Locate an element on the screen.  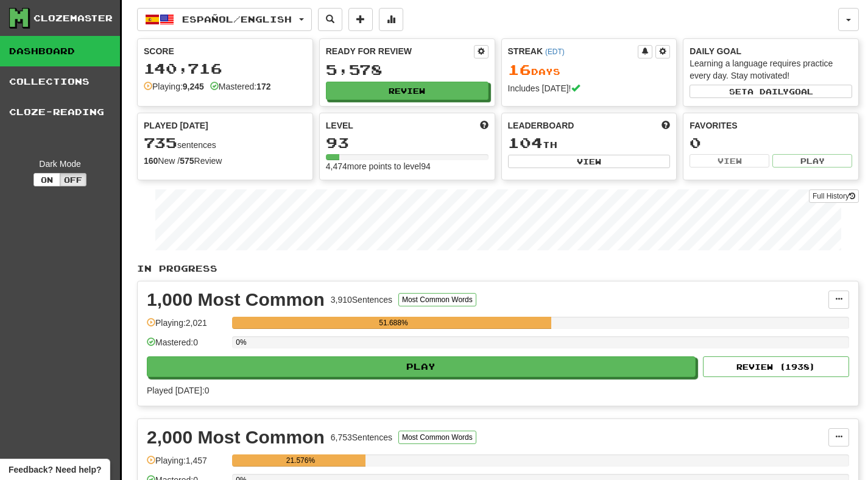
span: Open feedback widget is located at coordinates (55, 470).